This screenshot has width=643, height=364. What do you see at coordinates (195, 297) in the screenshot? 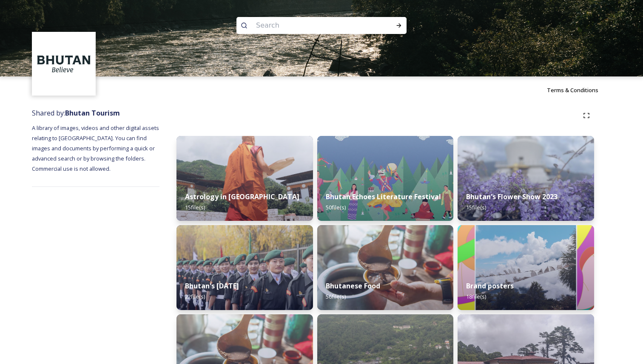
I see `span: 22 file(s)` at bounding box center [195, 297].